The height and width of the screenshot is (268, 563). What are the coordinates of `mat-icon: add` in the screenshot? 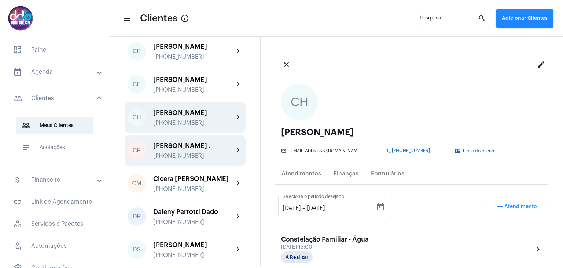 It's located at (500, 206).